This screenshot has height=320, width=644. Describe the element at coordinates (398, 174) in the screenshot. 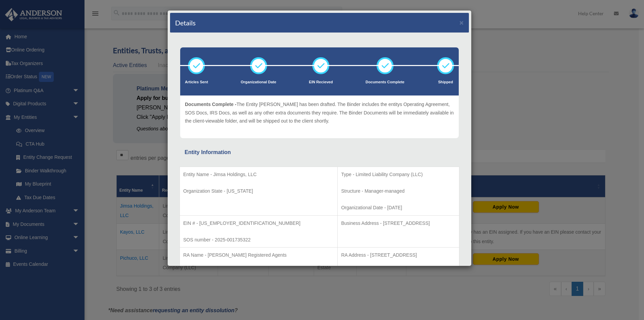

I see `p: Type - Limited Liability Company (LLC)` at that location.